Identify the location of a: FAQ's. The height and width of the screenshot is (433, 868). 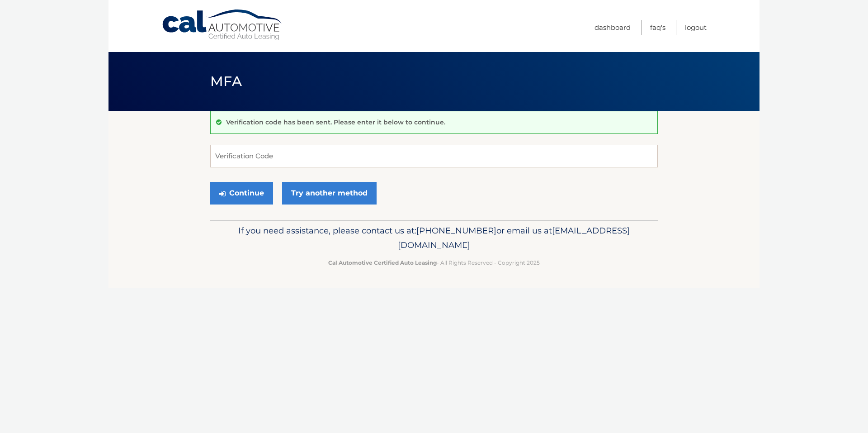
(658, 27).